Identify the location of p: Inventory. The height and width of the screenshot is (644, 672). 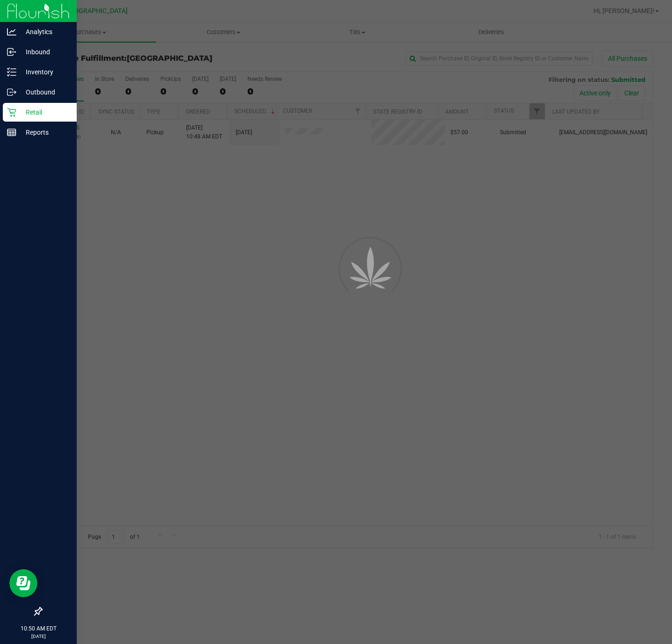
(44, 72).